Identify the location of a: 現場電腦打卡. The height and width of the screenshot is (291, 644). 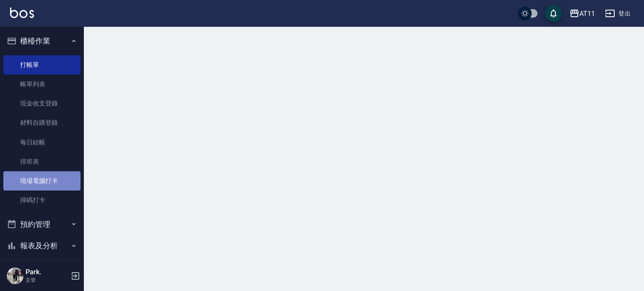
(42, 181).